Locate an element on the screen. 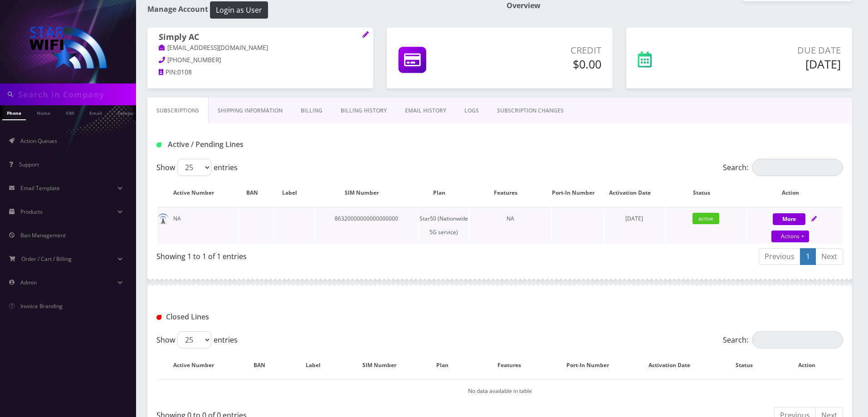 This screenshot has height=417, width=868. span: Order / Cart / Billing is located at coordinates (46, 259).